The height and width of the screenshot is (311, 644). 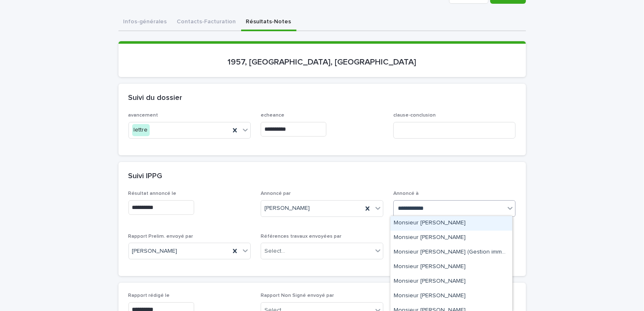 I want to click on button: Résultats-Notes, so click(x=269, y=22).